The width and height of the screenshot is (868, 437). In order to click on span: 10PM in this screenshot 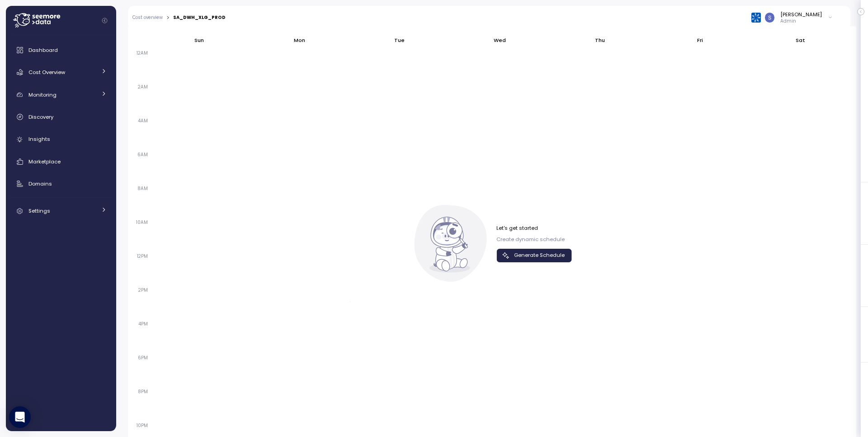, I will do `click(142, 425)`.